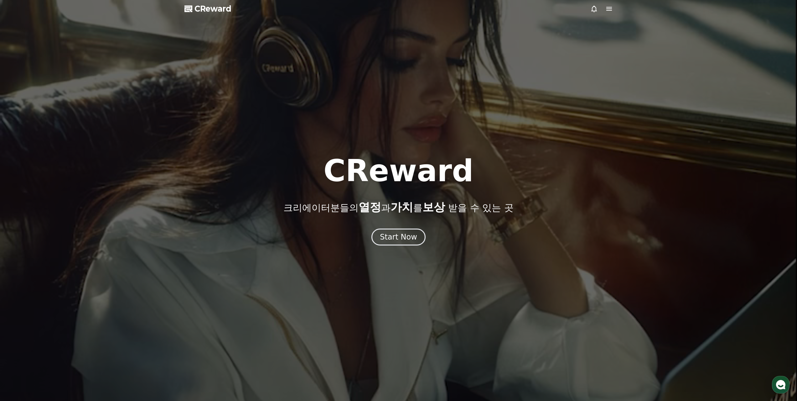 Image resolution: width=797 pixels, height=401 pixels. What do you see at coordinates (402, 207) in the screenshot?
I see `span: 가치` at bounding box center [402, 207].